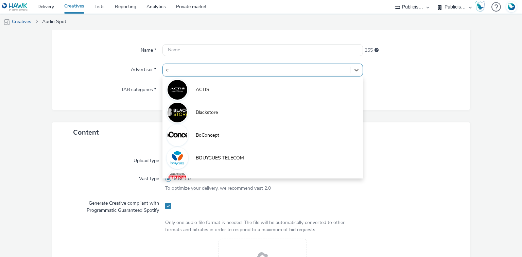 The image size is (522, 257). I want to click on label: IAB categories *, so click(139, 88).